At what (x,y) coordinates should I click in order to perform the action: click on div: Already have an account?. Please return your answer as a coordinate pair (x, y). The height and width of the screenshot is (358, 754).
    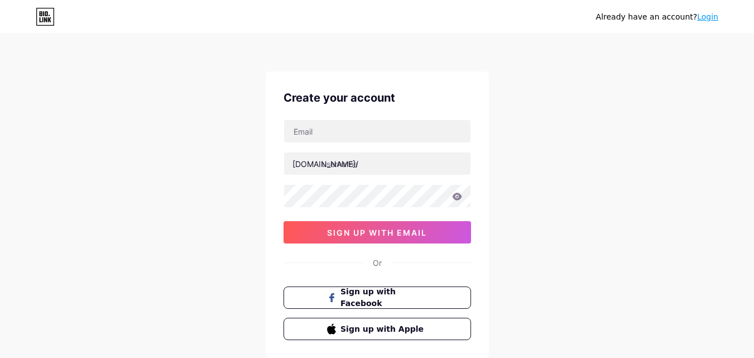
    Looking at the image, I should click on (657, 17).